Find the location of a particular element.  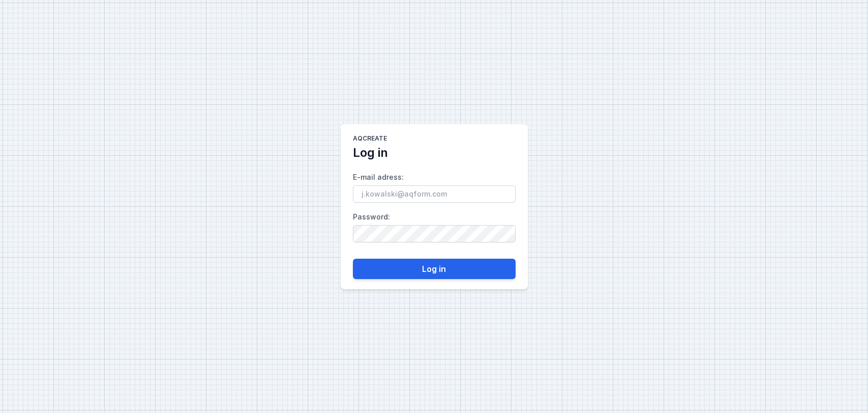

h1: AQcreate is located at coordinates (370, 139).